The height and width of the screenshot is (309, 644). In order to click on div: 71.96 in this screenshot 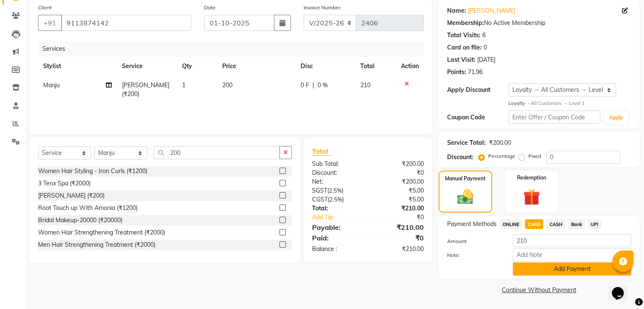, I will do `click(475, 72)`.